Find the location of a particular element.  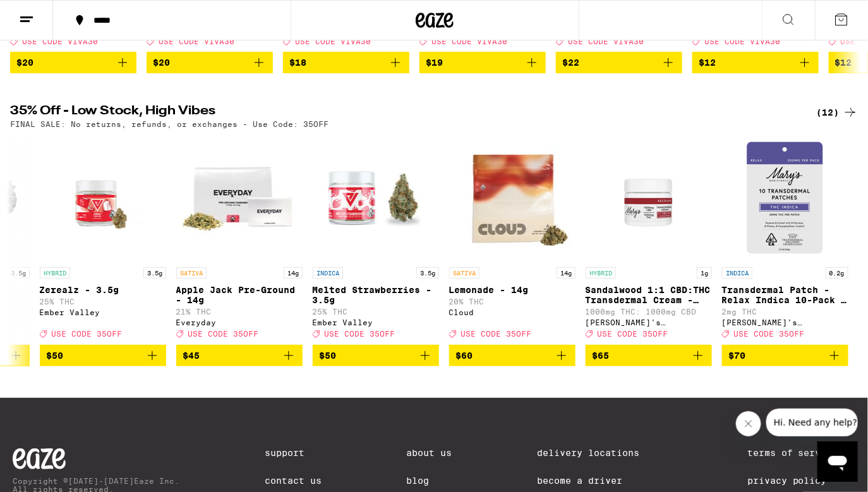

img: Cloud - Lemonade - 14g is located at coordinates (512, 198).